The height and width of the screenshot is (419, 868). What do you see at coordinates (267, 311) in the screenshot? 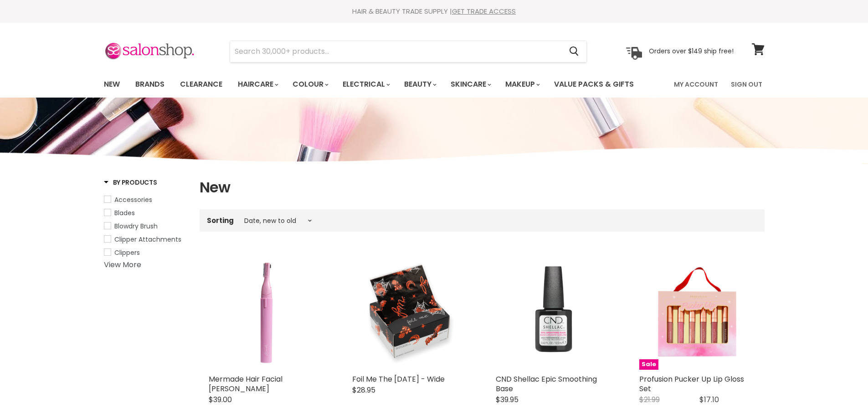
I see `img: Mermade Hair Facial Shaver` at bounding box center [267, 311].